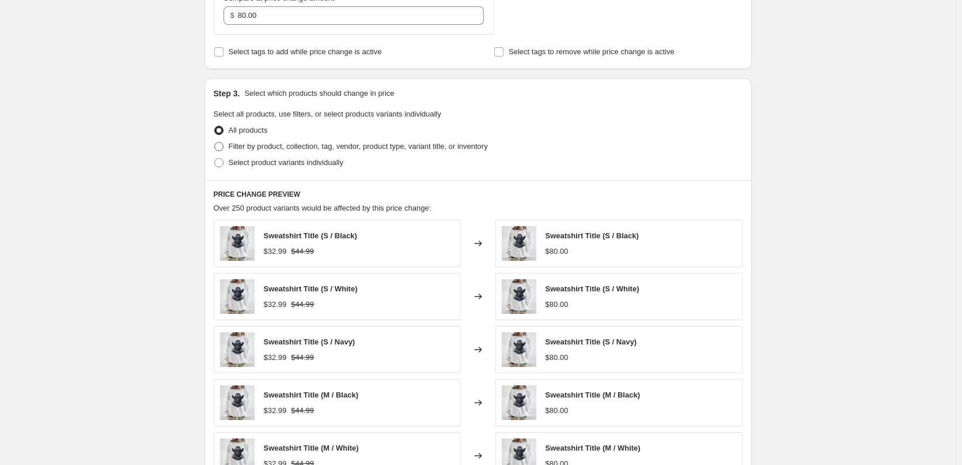 This screenshot has width=962, height=465. I want to click on span: All products, so click(248, 130).